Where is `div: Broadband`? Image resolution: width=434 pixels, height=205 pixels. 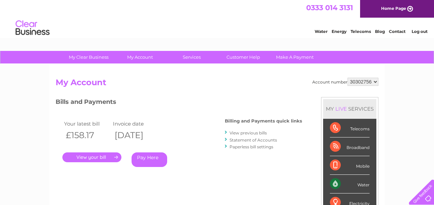
div: Broadband is located at coordinates (349, 146).